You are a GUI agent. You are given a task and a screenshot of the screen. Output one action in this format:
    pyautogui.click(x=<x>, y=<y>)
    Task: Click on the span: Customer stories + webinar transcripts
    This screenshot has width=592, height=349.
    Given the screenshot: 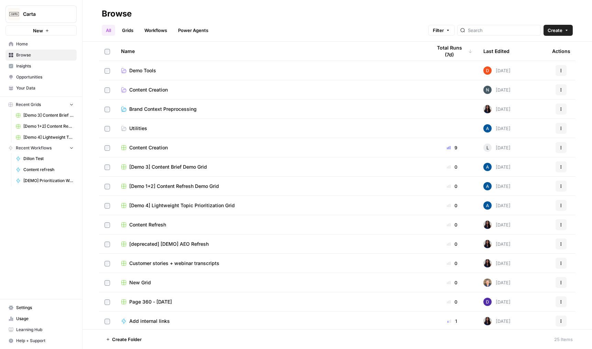 What is the action you would take?
    pyautogui.click(x=174, y=263)
    